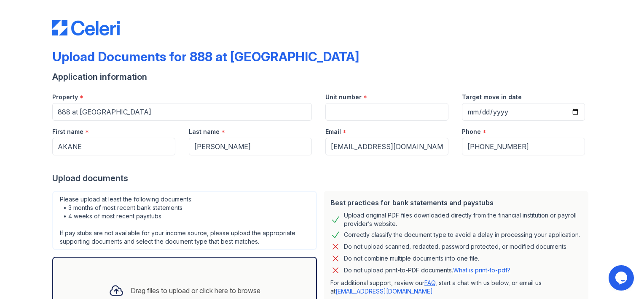  What do you see at coordinates (65, 97) in the screenshot?
I see `label: Property` at bounding box center [65, 97].